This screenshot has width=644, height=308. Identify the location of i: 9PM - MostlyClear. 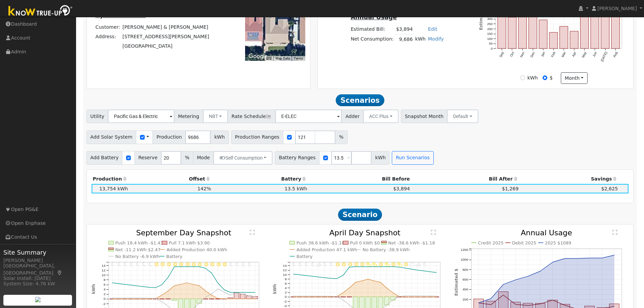
(425, 264).